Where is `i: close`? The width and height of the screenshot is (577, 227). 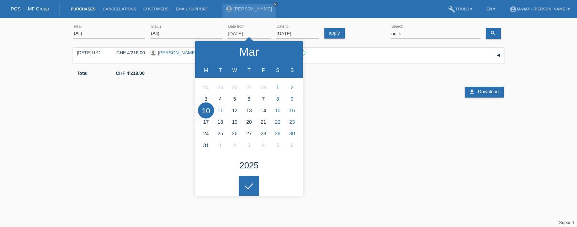
i: close is located at coordinates (275, 4).